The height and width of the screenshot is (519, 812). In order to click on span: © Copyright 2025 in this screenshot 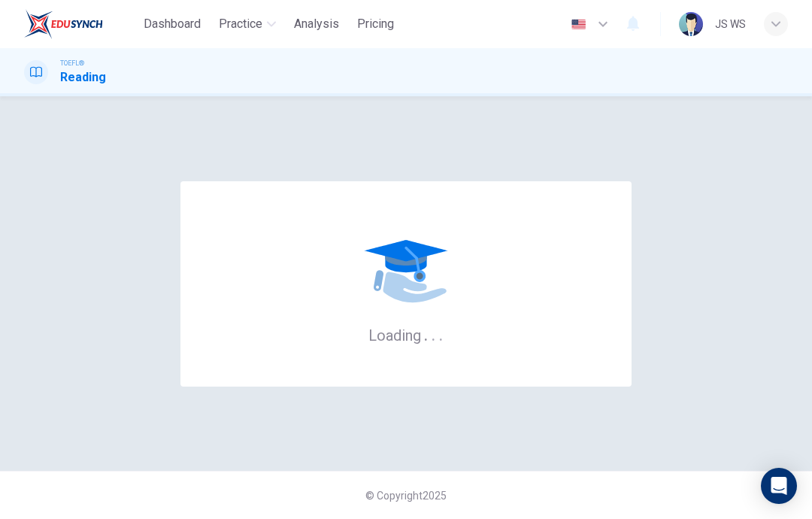, I will do `click(406, 495)`.